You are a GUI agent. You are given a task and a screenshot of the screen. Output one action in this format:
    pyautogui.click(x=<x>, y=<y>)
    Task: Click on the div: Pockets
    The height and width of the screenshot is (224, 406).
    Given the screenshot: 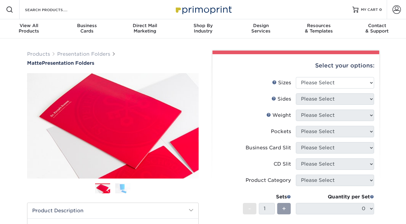 What is the action you would take?
    pyautogui.click(x=281, y=132)
    